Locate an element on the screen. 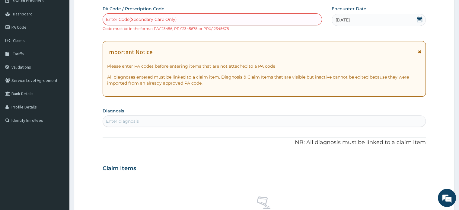 The width and height of the screenshot is (459, 210). img: d_794563401_company_1708531726252_794563401 is located at coordinates (18, 38).